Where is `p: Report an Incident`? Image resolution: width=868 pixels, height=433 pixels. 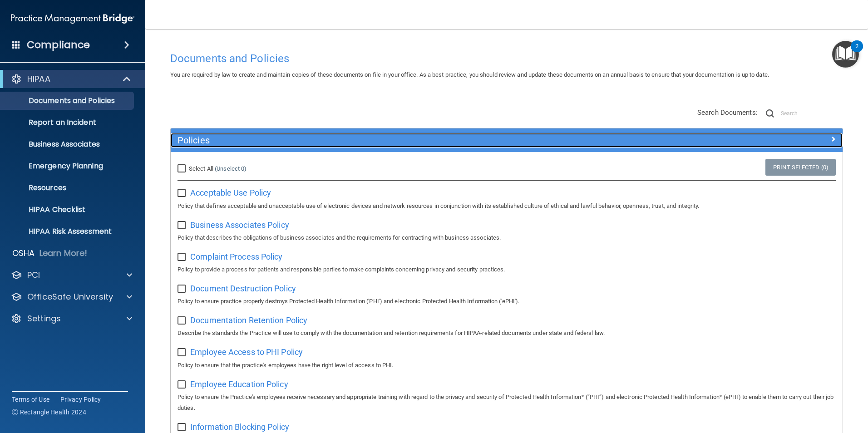 p: Report an Incident is located at coordinates (67, 122).